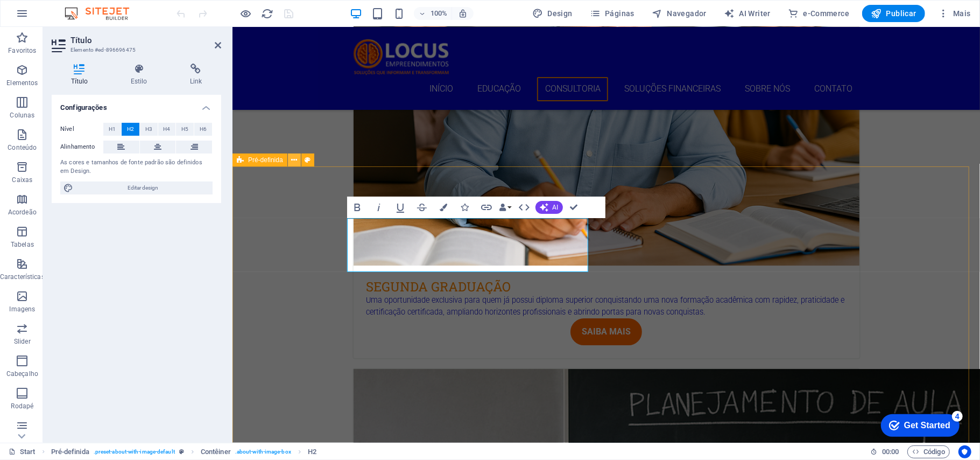  What do you see at coordinates (552, 14) in the screenshot?
I see `span: Design` at bounding box center [552, 14].